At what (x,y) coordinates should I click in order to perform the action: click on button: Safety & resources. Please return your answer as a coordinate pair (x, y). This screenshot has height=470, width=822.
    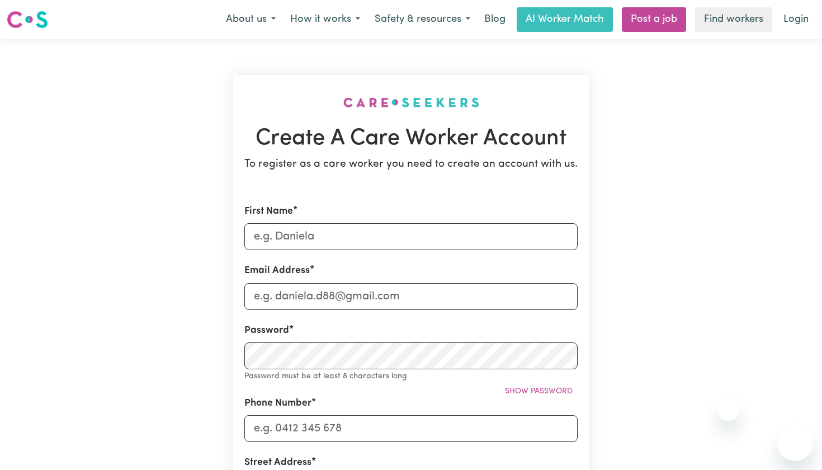
    Looking at the image, I should click on (422, 20).